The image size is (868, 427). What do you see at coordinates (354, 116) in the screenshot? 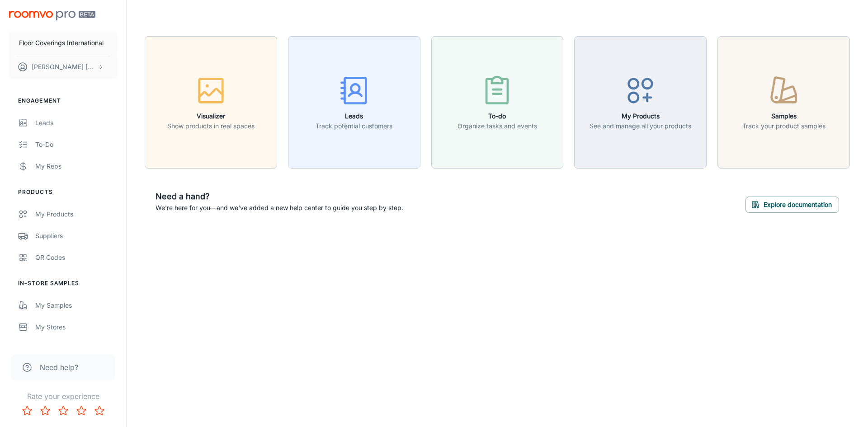
I see `h6: Leads` at bounding box center [354, 116].